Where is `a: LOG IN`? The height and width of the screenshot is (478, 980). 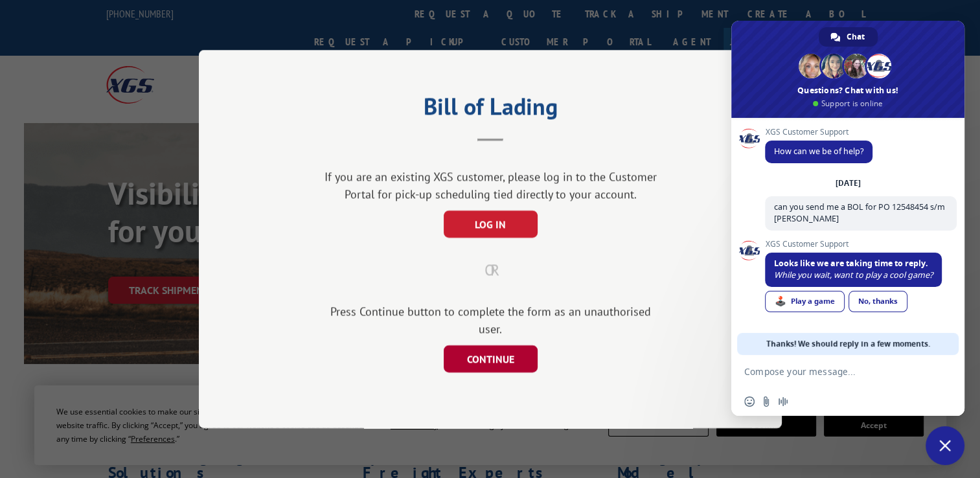 a: LOG IN is located at coordinates (490, 225).